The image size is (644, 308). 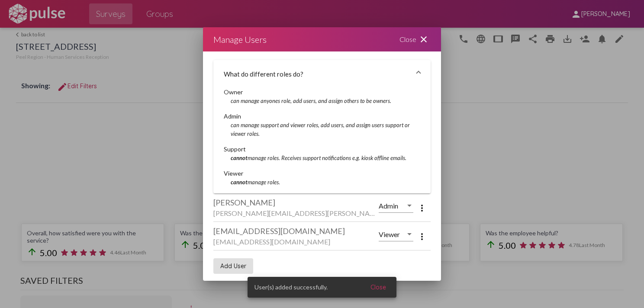 I want to click on span: Admin, so click(x=388, y=205).